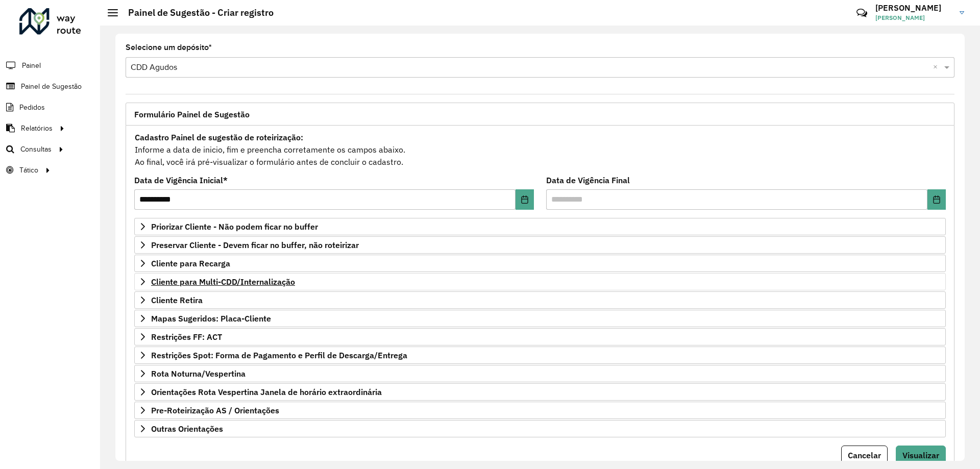 The width and height of the screenshot is (980, 469). I want to click on a: Cliente Retira, so click(540, 300).